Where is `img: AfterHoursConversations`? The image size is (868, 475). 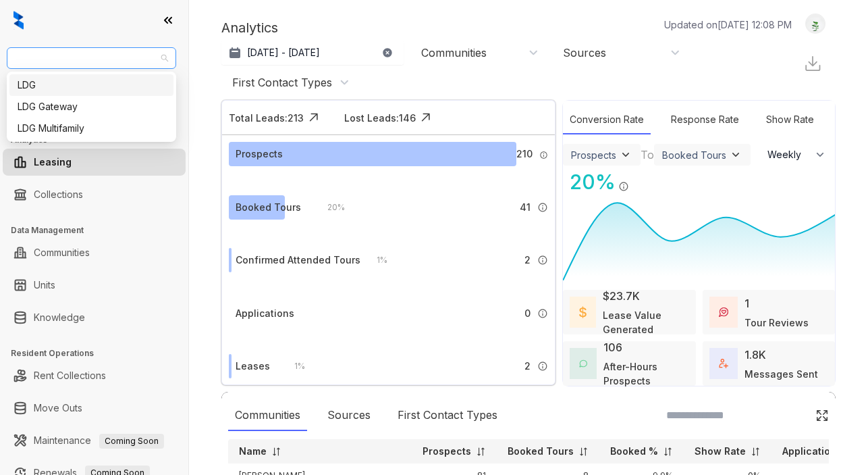
img: AfterHoursConversations is located at coordinates (583, 364).